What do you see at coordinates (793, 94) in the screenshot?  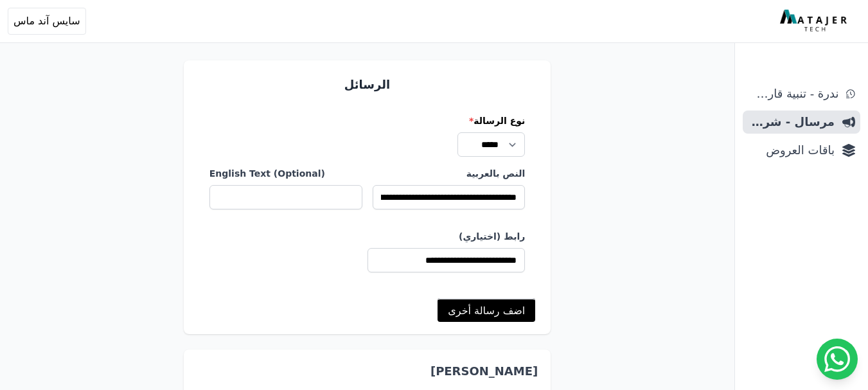 I see `span: ندرة - تنبية قارب علي النفاذ` at bounding box center [793, 94].